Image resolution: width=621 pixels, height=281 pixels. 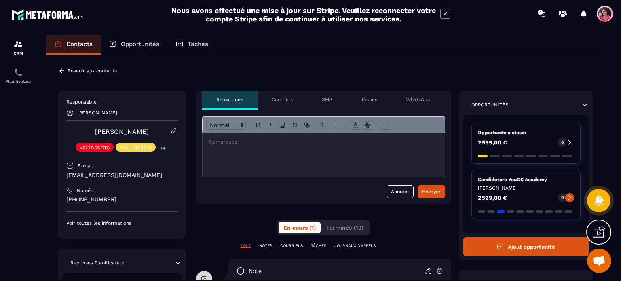 What do you see at coordinates (163, 148) in the screenshot?
I see `p: +4` at bounding box center [163, 148].